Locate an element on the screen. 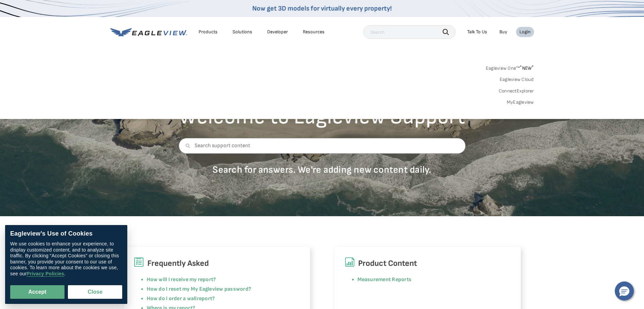 This screenshot has height=309, width=644. button: Hello, have a question? Let’s chat. is located at coordinates (625, 291).